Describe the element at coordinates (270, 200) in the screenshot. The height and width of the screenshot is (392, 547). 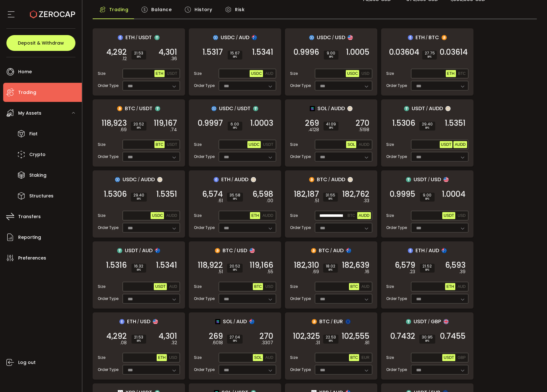
I see `em: .00` at that location.